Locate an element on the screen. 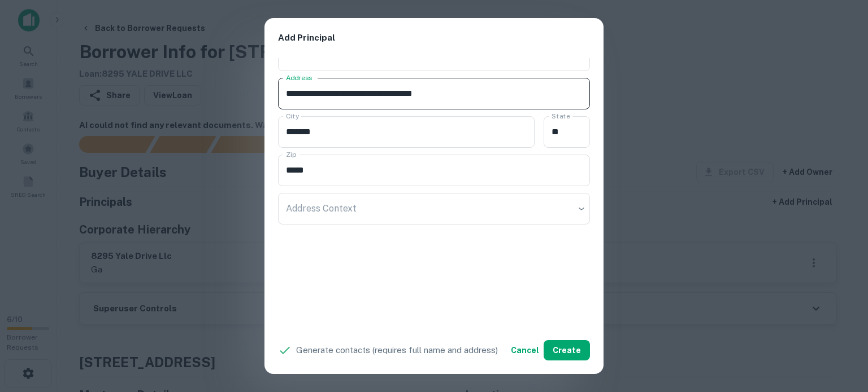 This screenshot has width=868, height=392. p: Generate contacts (requires full name and address) is located at coordinates (396, 350).